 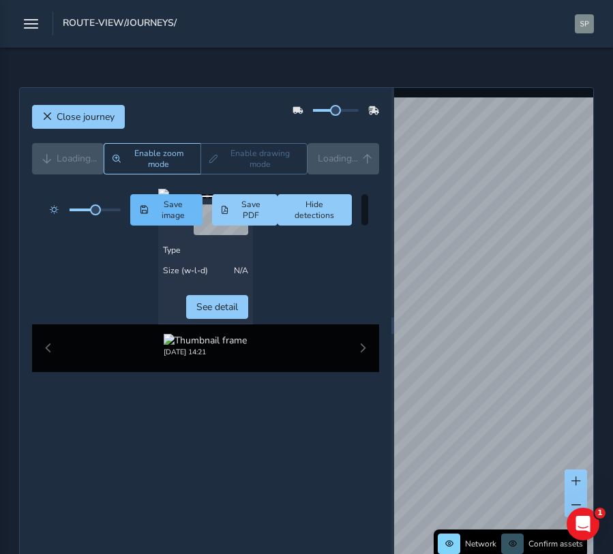 I want to click on button: PDF, so click(x=245, y=210).